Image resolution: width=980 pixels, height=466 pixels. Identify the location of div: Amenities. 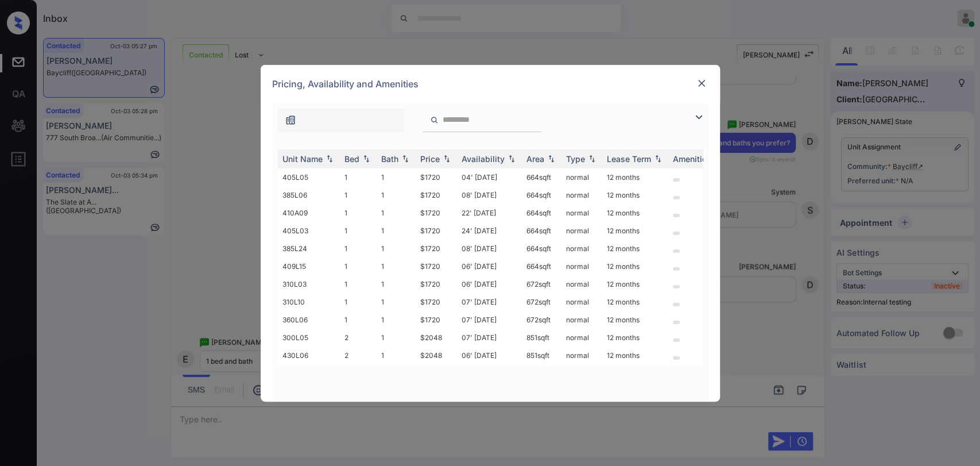
(692, 158).